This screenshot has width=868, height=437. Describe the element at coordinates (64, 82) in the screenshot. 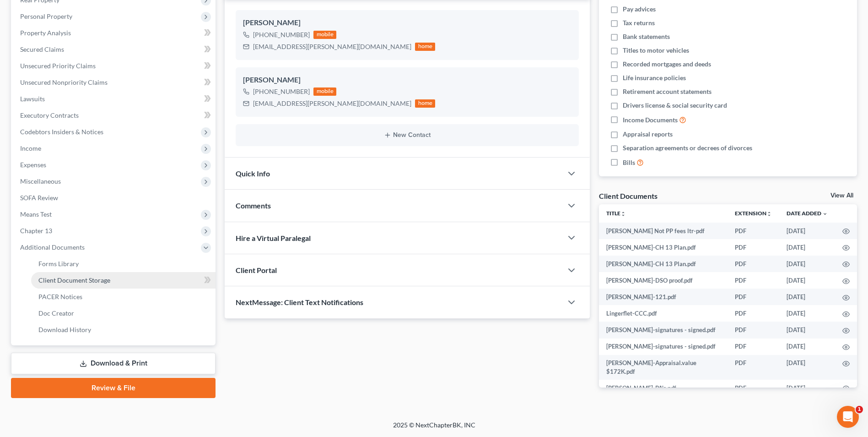

I see `span: Unsecured Nonpriority Claims` at that location.